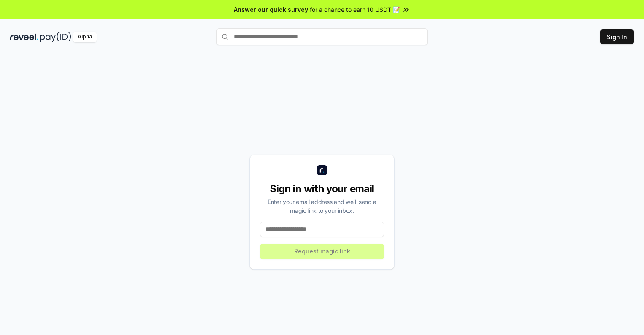  Describe the element at coordinates (355, 9) in the screenshot. I see `span: for a chance to earn 10 USDT 📝` at that location.